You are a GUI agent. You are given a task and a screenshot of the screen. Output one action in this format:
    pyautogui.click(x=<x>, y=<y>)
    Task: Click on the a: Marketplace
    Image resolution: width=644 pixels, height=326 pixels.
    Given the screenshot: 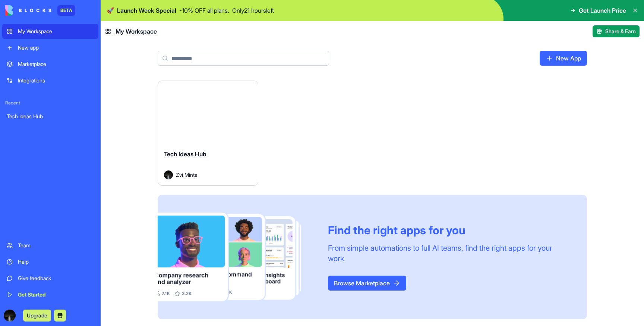 What is the action you would take?
    pyautogui.click(x=50, y=64)
    